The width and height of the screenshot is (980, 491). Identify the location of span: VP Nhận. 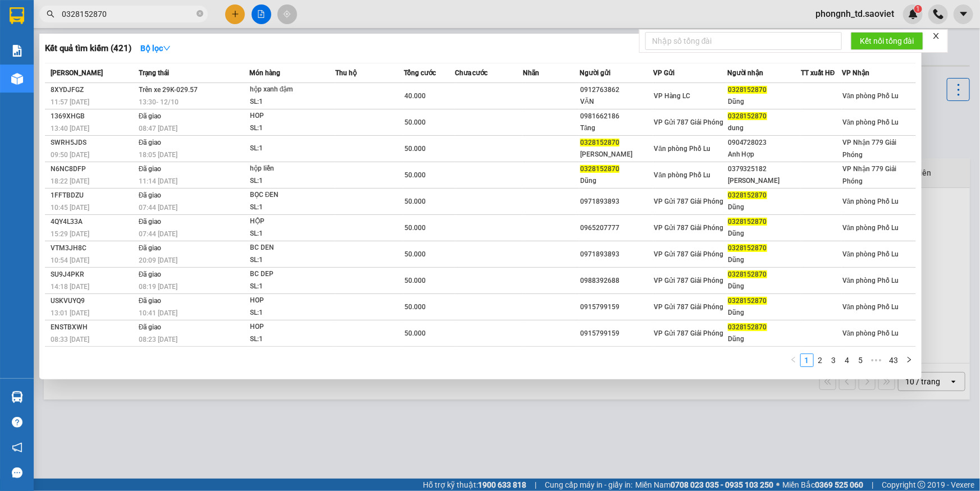
(856, 73).